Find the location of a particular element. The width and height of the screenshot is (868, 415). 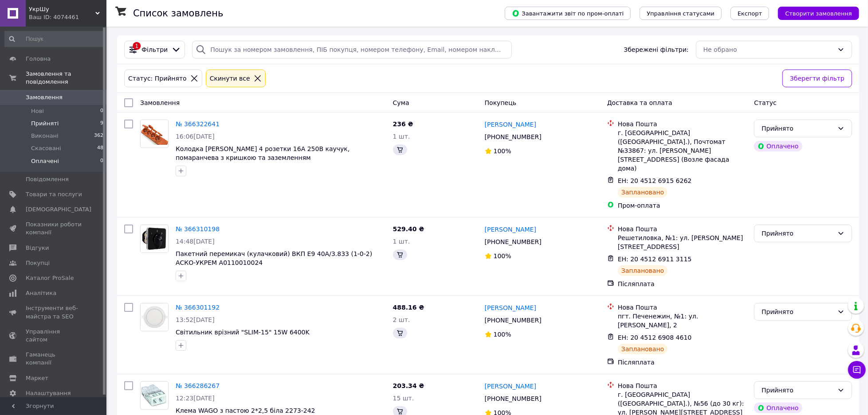

button: Чат з покупцем is located at coordinates (857, 370).